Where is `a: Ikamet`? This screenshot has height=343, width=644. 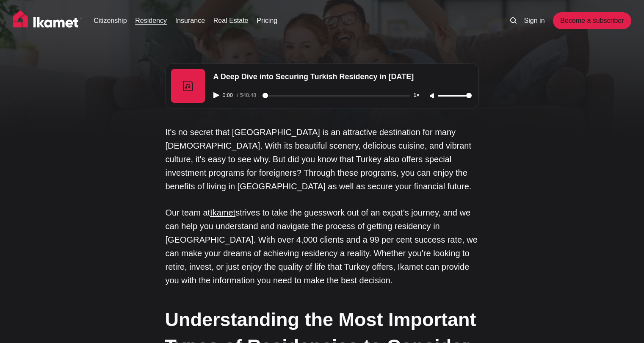 a: Ikamet is located at coordinates (223, 212).